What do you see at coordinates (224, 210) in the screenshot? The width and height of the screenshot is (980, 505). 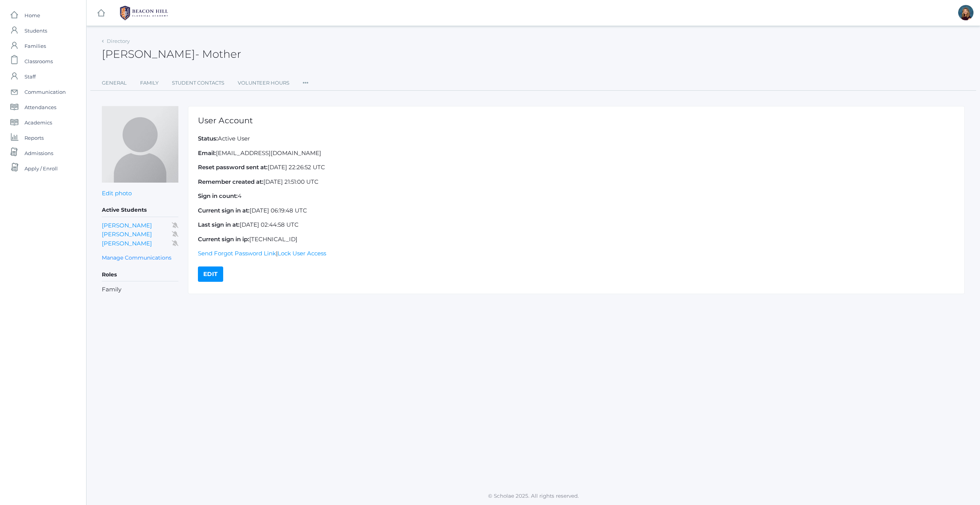 I see `strong: Current sign in at:` at bounding box center [224, 210].